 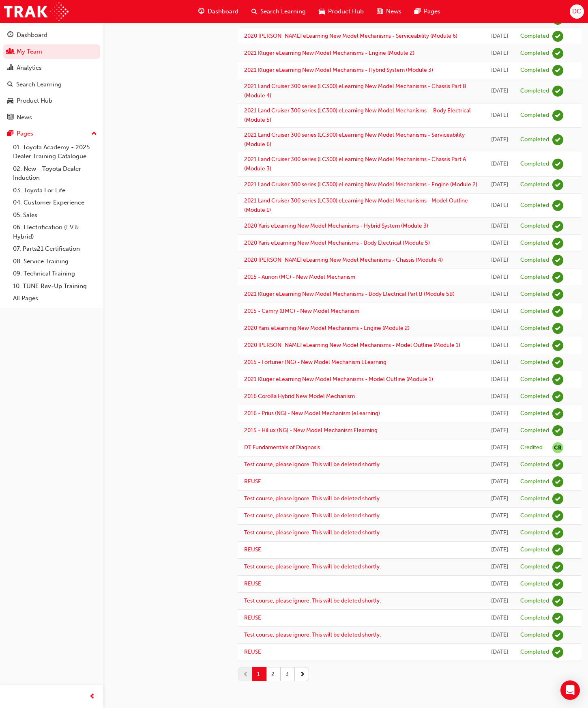 I want to click on span: guage-icon, so click(x=10, y=36).